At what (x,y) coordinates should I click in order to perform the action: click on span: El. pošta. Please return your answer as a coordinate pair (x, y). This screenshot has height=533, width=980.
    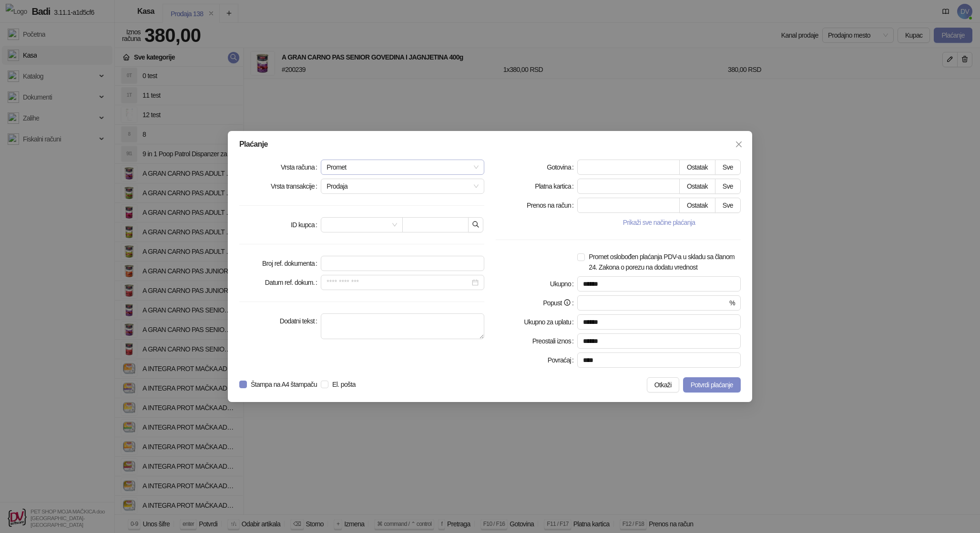
    Looking at the image, I should click on (344, 384).